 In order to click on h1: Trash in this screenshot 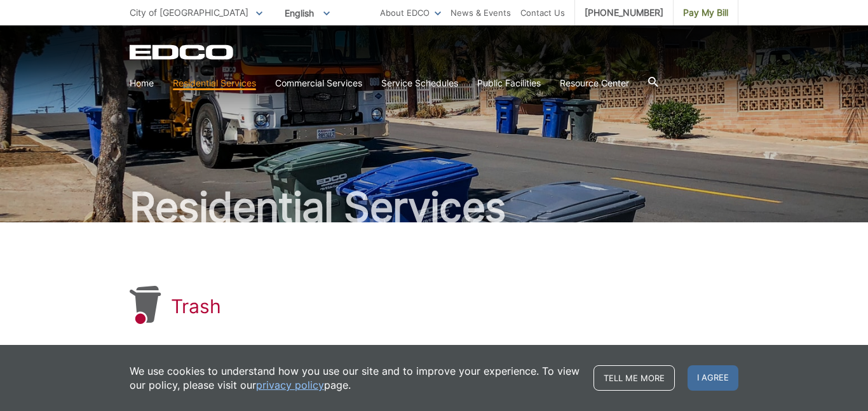, I will do `click(195, 306)`.